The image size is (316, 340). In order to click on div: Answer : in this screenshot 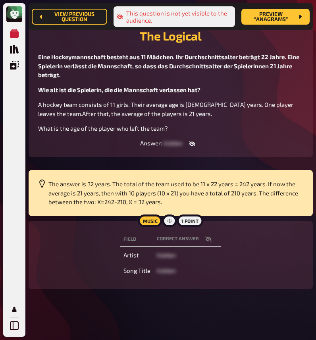, I will do `click(171, 143)`.